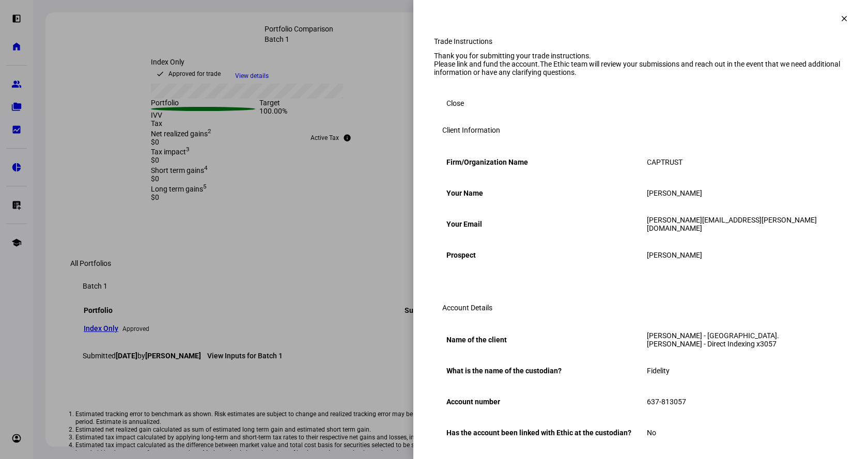 This screenshot has width=868, height=459. I want to click on div: Your Email, so click(540, 224).